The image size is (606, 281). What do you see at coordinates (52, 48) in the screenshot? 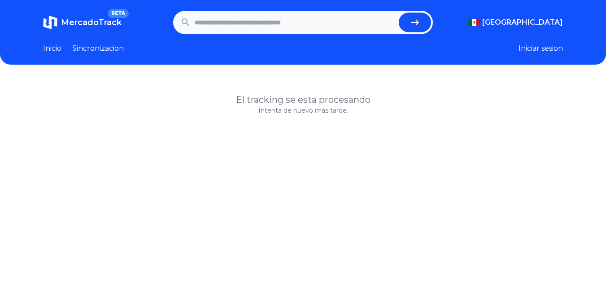
I see `a: Inicio` at bounding box center [52, 48].